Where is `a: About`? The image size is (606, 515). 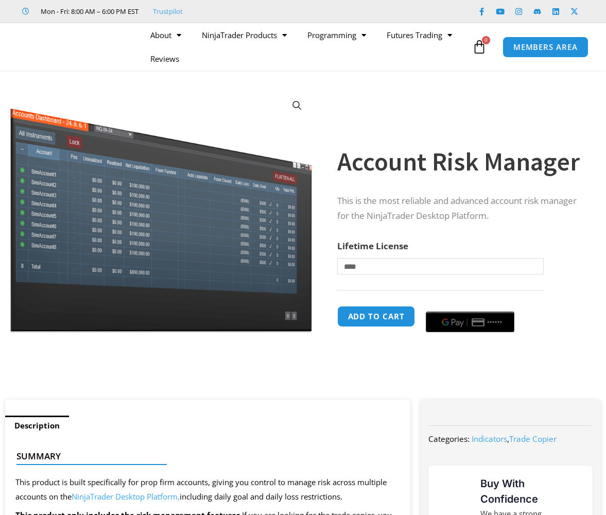 a: About is located at coordinates (166, 35).